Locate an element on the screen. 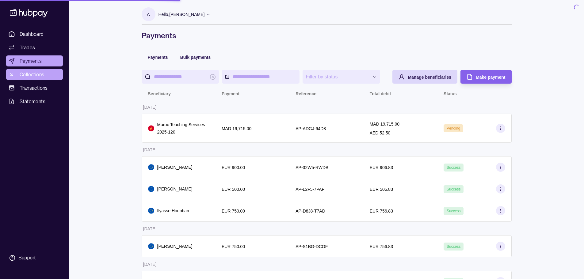 This screenshot has width=584, height=279. p: AP-L2F5-7PAF is located at coordinates (310, 190).